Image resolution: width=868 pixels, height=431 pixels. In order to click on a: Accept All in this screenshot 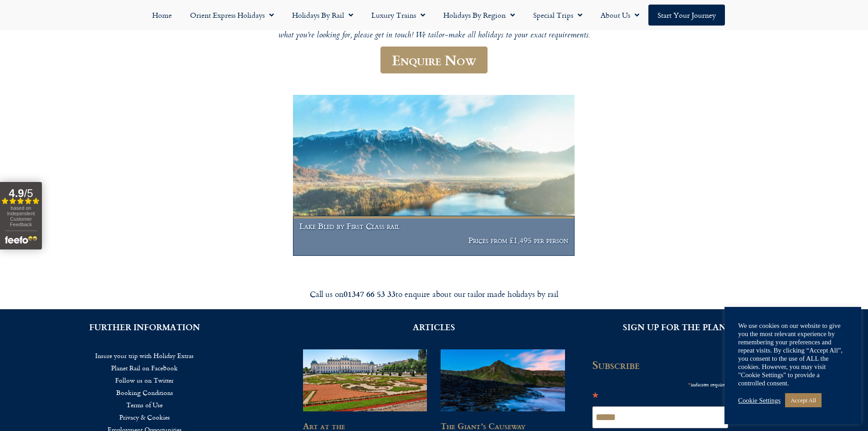, I will do `click(804, 400)`.